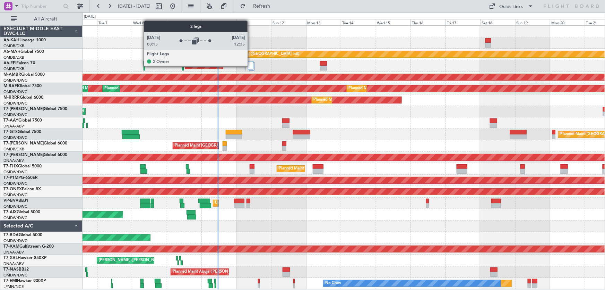 This screenshot has height=290, width=605. Describe the element at coordinates (23, 235) in the screenshot. I see `a: T7-BDAGlobal 5000` at that location.